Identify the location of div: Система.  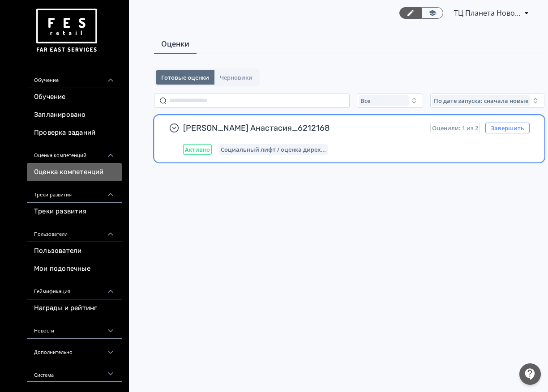
(74, 371).